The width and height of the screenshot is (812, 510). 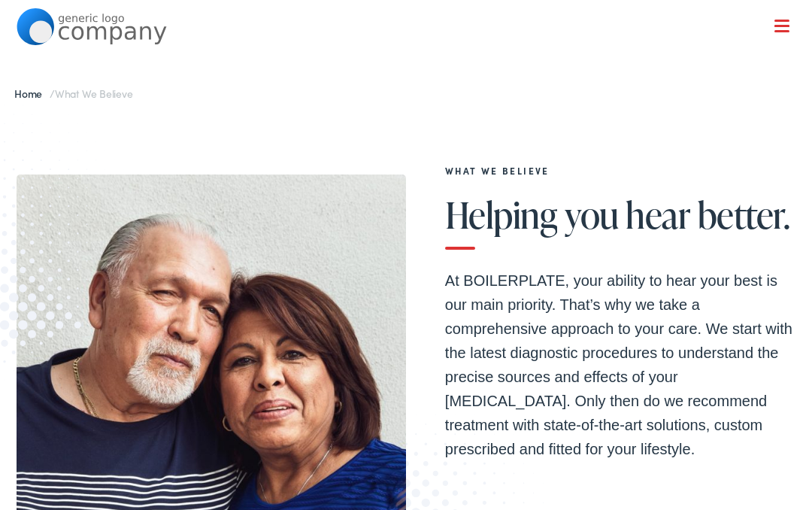 What do you see at coordinates (31, 93) in the screenshot?
I see `a: Home` at bounding box center [31, 93].